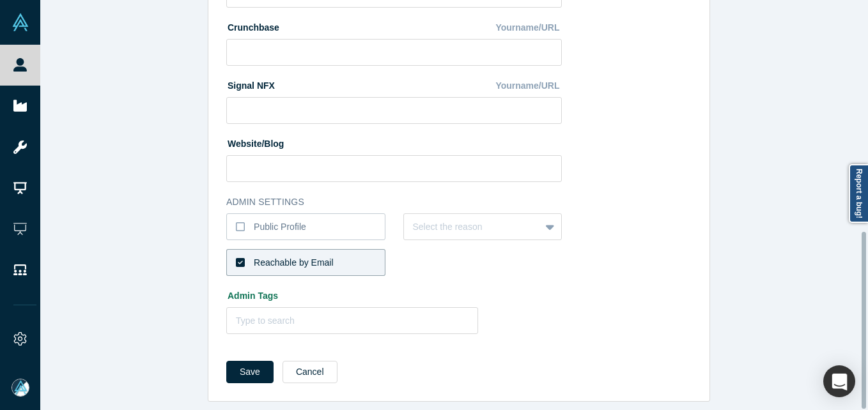  Describe the element at coordinates (20, 388) in the screenshot. I see `img: Mia Scott's Account` at that location.